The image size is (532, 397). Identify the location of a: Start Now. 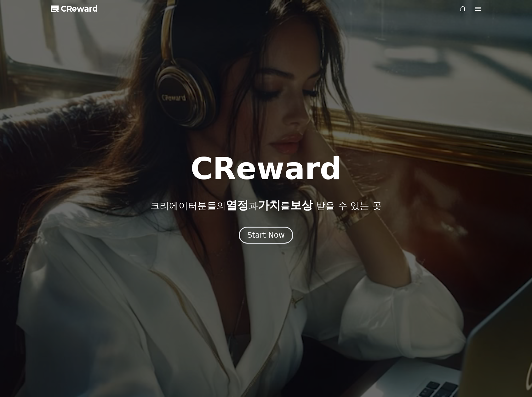
(266, 236).